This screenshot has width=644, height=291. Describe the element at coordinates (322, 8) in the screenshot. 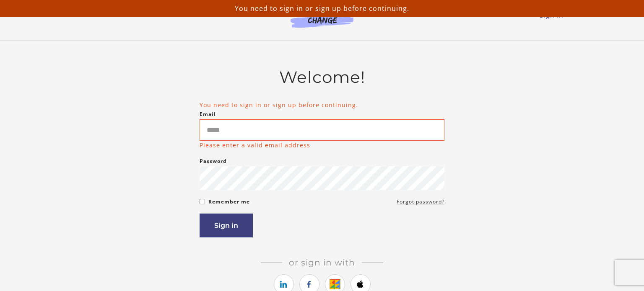

I see `p: You need to sign in or sign up before continuing.` at that location.